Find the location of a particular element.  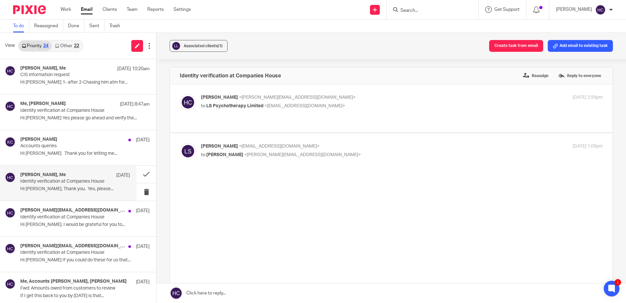

a: Email is located at coordinates (87, 9).